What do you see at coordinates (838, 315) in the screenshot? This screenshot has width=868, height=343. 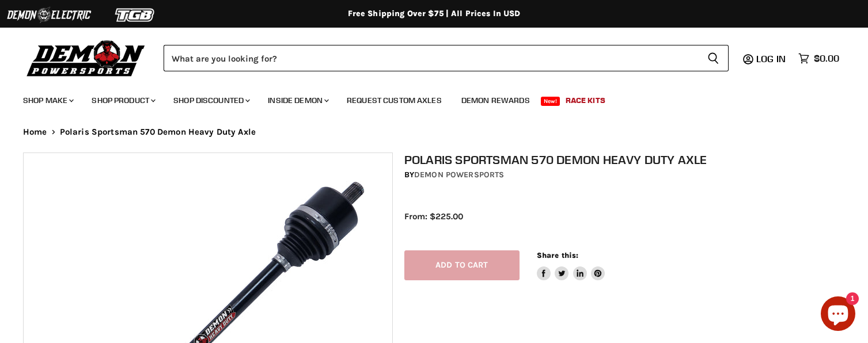 I see `inbox-online-store-chat: Shopify online store chat` at bounding box center [838, 315].